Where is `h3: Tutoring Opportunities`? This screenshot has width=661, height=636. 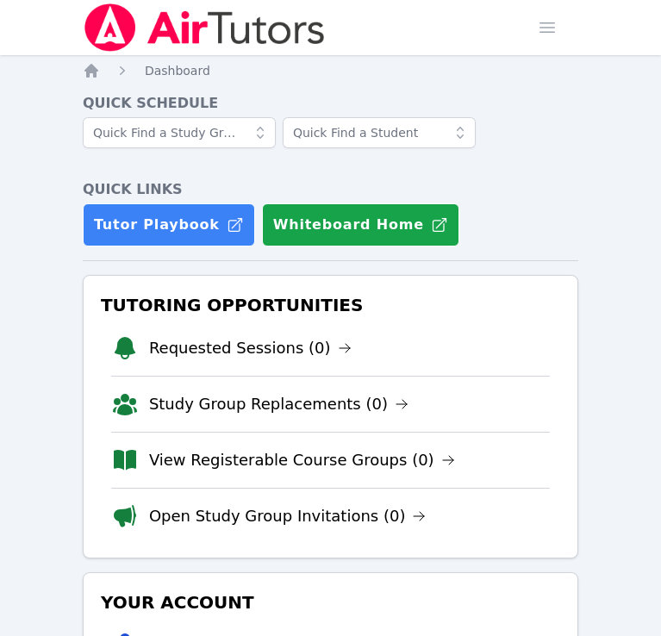
h3: Tutoring Opportunities is located at coordinates (330, 305).